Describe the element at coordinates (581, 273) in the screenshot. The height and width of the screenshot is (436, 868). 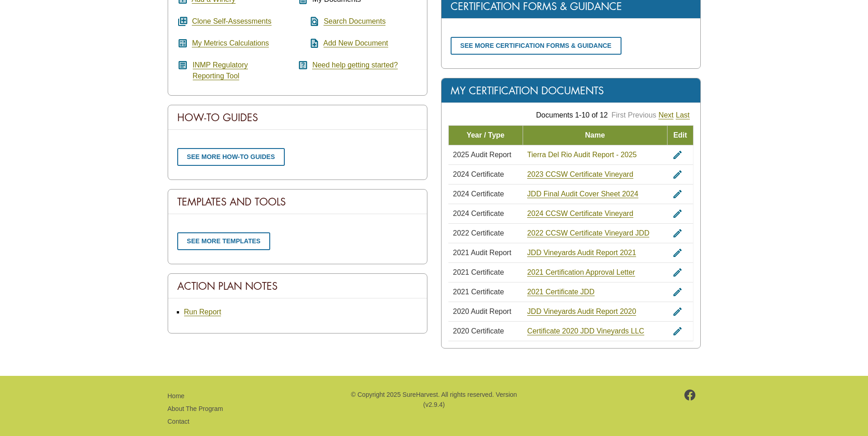
I see `a: 2021 Certification Approval Letter` at that location.